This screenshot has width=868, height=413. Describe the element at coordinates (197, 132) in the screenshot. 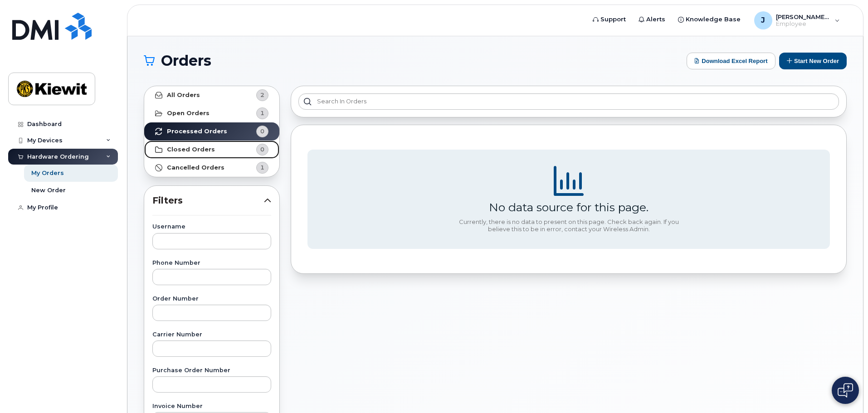

I see `strong: Processed Orders` at that location.